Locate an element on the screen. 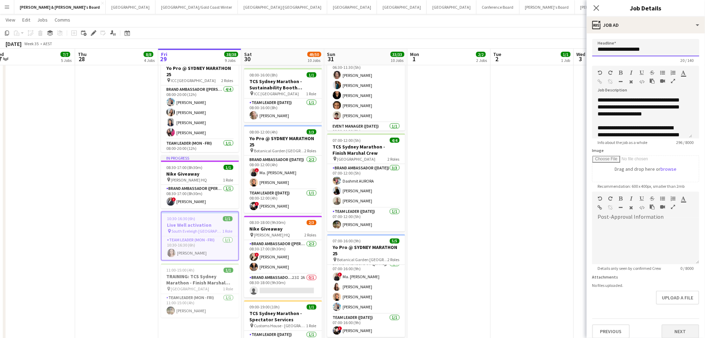  button: Horizontal Line is located at coordinates (621, 208).